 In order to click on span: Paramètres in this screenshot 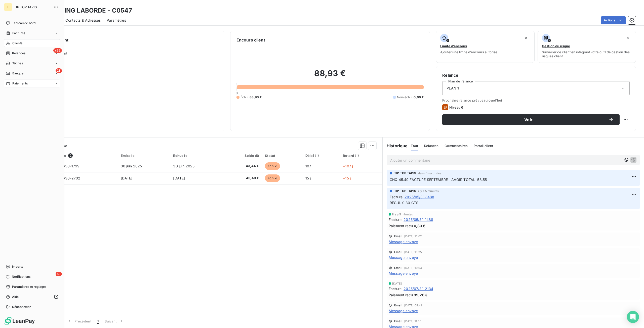, I will do `click(116, 20)`.